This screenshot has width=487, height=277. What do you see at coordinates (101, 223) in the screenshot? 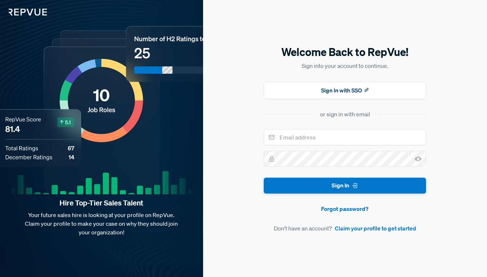
I see `p: Your future sales hire is looking at your profile on RepVue. Claim your profile to make your case...` at bounding box center [101, 223].